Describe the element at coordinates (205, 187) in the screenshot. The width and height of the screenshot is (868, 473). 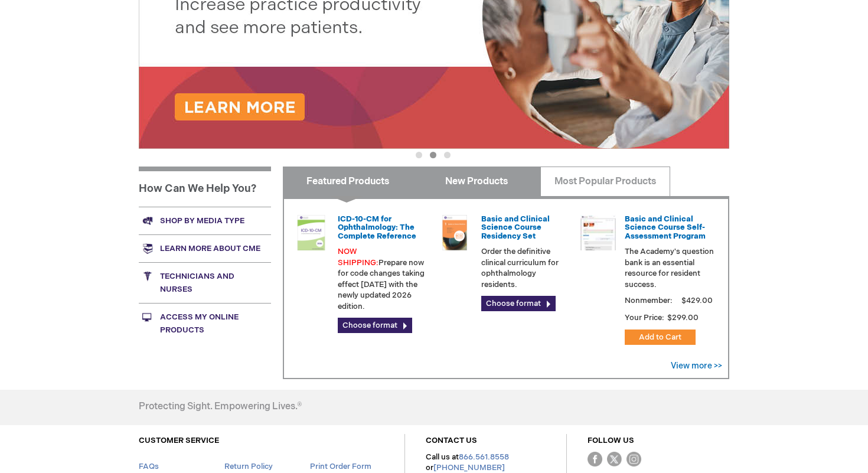
I see `h1: How Can We Help You?` at that location.